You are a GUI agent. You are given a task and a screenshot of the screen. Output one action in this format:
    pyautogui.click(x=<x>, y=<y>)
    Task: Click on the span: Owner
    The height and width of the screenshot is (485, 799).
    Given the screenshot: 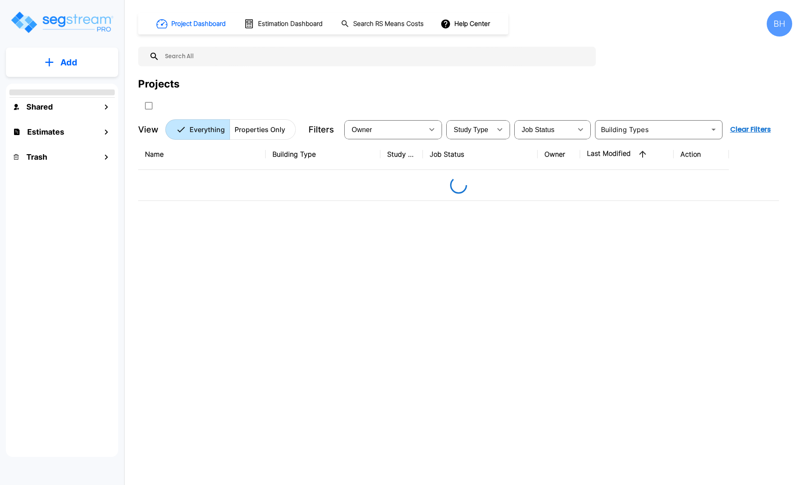 What is the action you would take?
    pyautogui.click(x=362, y=130)
    